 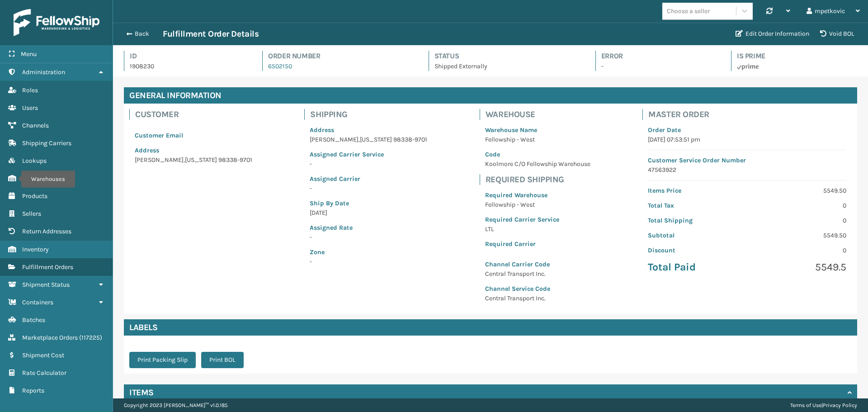 I want to click on h4: Required Shipping, so click(x=541, y=179).